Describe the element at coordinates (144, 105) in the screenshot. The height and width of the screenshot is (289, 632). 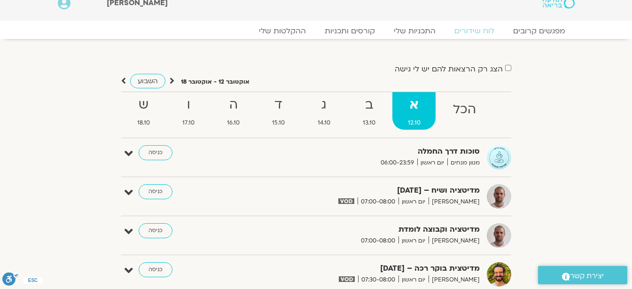
I see `strong: ש` at that location.